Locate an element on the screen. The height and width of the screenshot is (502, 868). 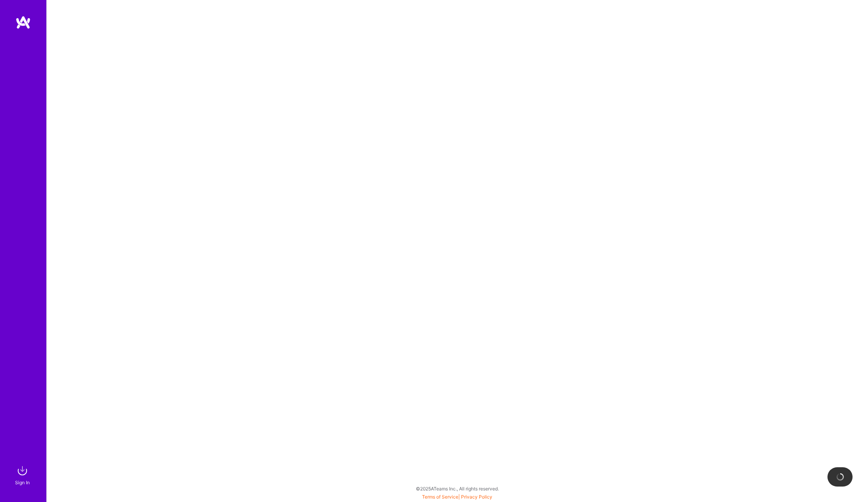
img: logo is located at coordinates (23, 22).